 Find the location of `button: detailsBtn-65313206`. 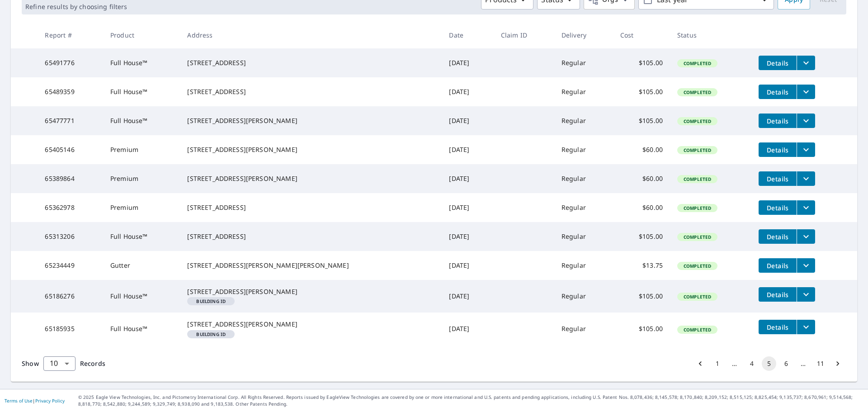

button: detailsBtn-65313206 is located at coordinates (778, 237).